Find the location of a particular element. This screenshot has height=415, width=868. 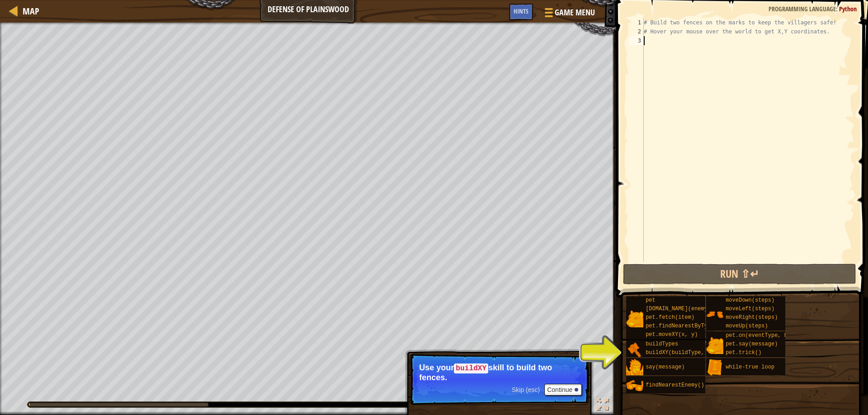

button: Continue is located at coordinates (563, 390).